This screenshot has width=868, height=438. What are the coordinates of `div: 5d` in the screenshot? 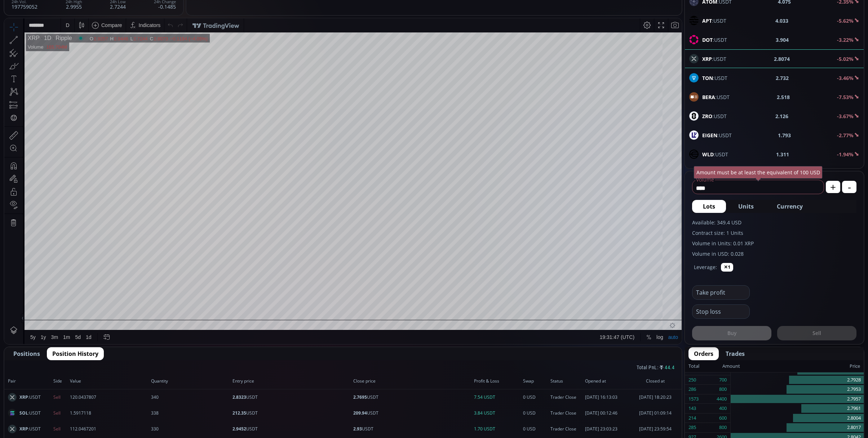 It's located at (74, 319).